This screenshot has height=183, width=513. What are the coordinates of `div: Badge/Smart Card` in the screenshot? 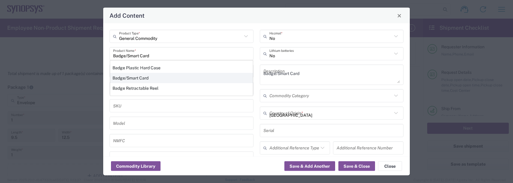 It's located at (182, 78).